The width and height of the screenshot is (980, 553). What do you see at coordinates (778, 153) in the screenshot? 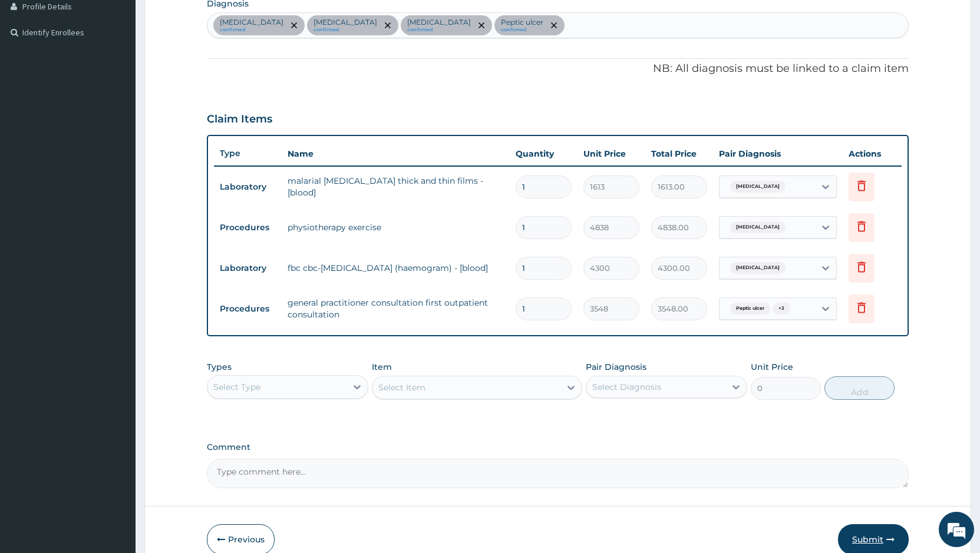
I see `th: Pair Diagnosis` at bounding box center [778, 153].